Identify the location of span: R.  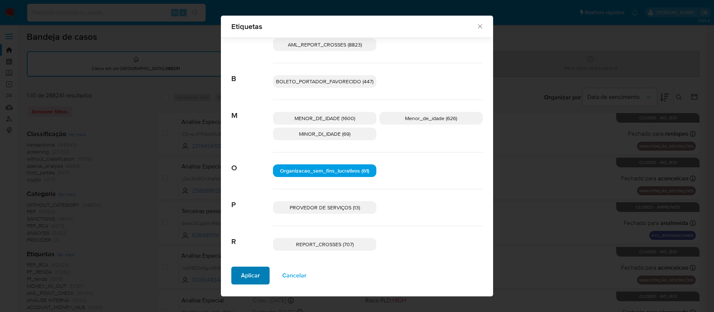
(252, 236).